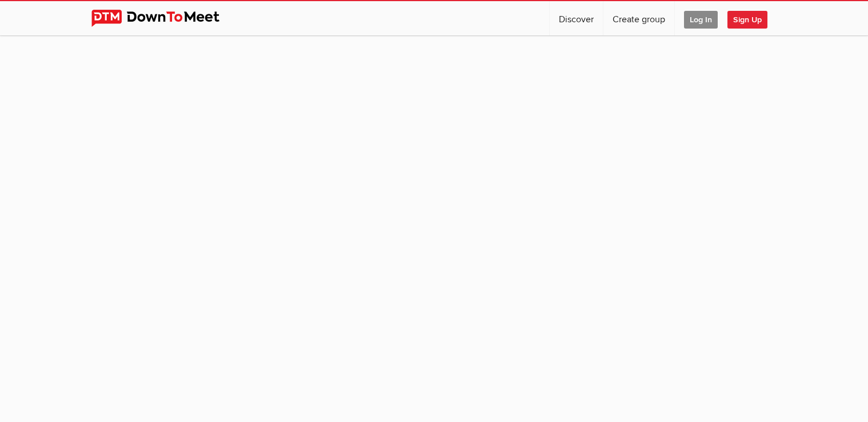  Describe the element at coordinates (164, 18) in the screenshot. I see `img: DownToMeet` at that location.